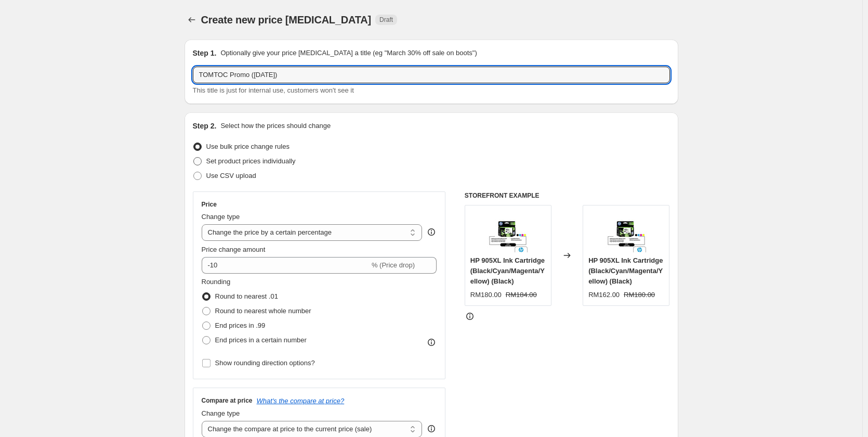 The image size is (868, 437). I want to click on button: Price change jobs, so click(192, 20).